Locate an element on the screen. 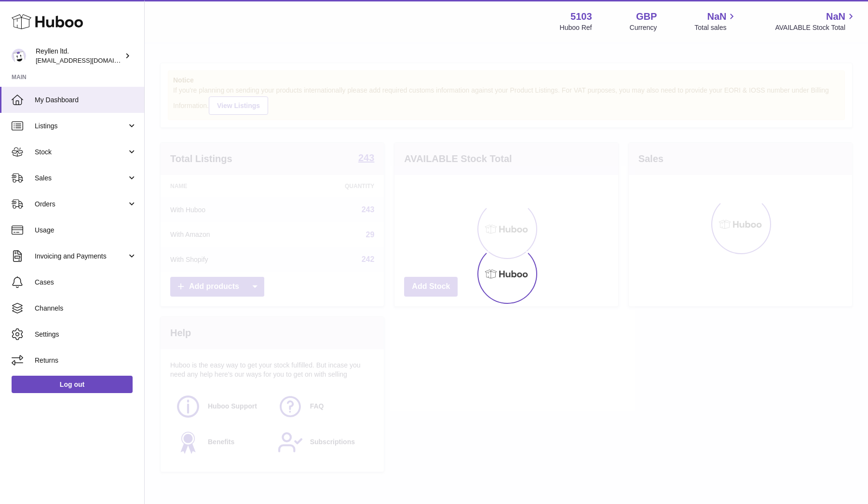 The height and width of the screenshot is (504, 868). span: Settings is located at coordinates (86, 334).